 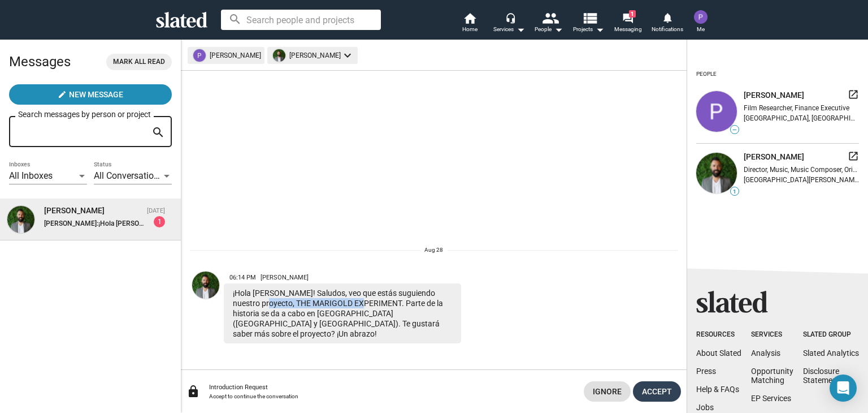 I want to click on div: Director, Music, Music Composer, Original Score Composer, Writer, so click(x=801, y=169).